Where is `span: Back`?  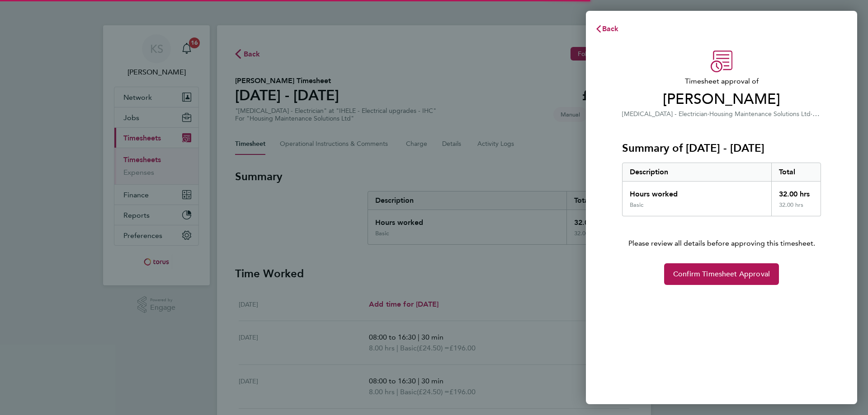 span: Back is located at coordinates (610, 29).